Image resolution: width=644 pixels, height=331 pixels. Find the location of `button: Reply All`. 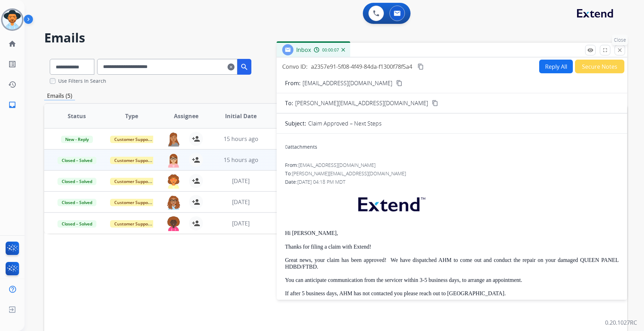

button: Reply All is located at coordinates (556, 66).